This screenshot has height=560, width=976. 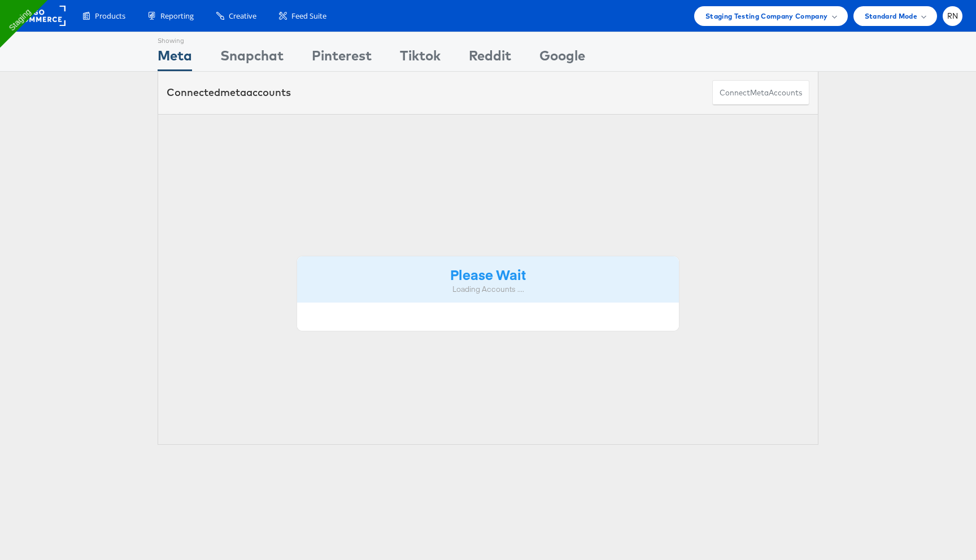 I want to click on div: Google, so click(x=562, y=58).